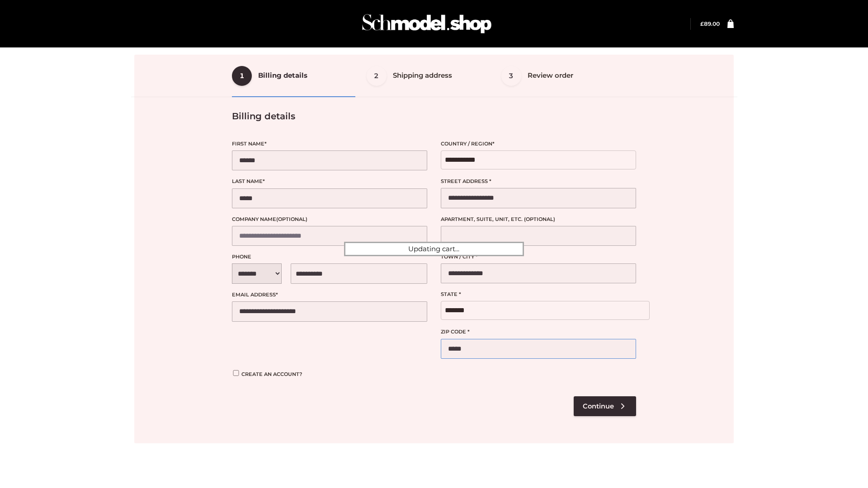 This screenshot has width=868, height=488. Describe the element at coordinates (426, 24) in the screenshot. I see `img: Schmodel Admin 964` at that location.